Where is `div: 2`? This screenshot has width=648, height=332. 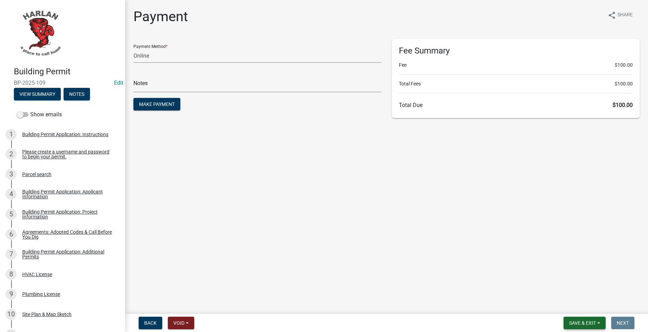
div: 2 is located at coordinates (11, 154).